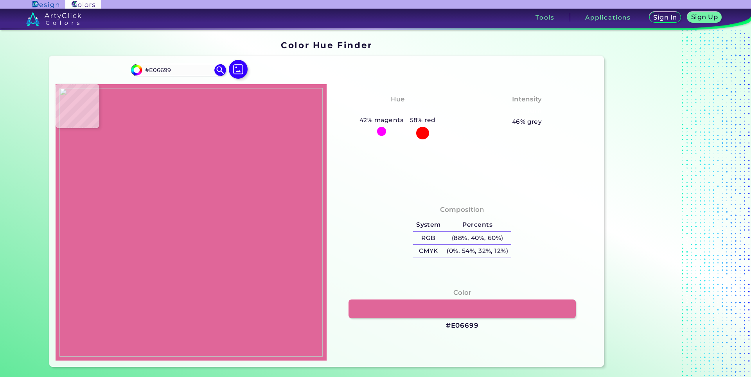  What do you see at coordinates (45, 4) in the screenshot?
I see `img: ArtyClick Design logo` at bounding box center [45, 4].